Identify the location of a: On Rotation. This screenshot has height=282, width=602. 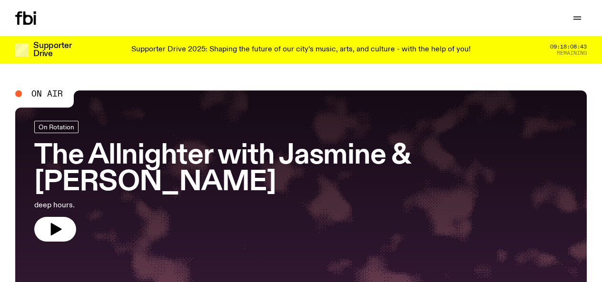
(56, 127).